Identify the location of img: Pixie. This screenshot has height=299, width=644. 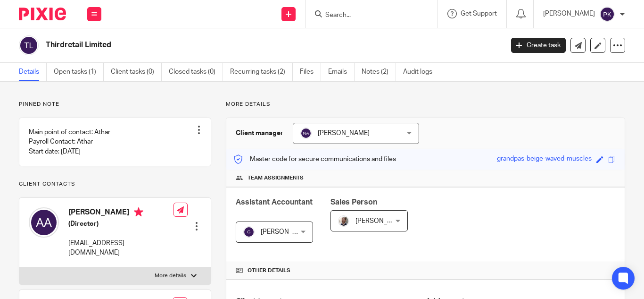
(42, 14).